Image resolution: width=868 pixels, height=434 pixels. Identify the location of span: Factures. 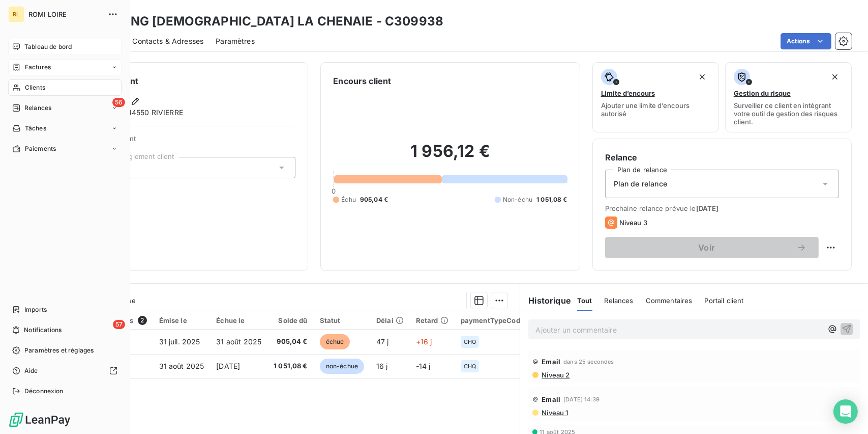
(38, 67).